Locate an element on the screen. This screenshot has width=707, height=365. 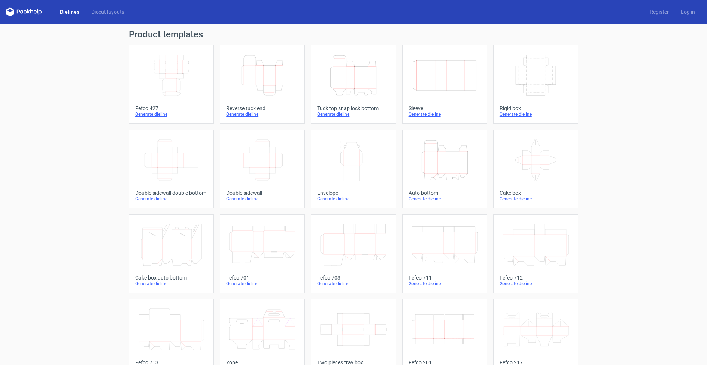
a: Auto bottomGenerate dieline is located at coordinates (444, 169).